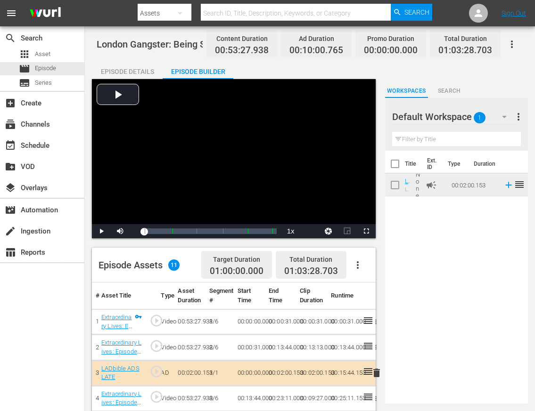 This screenshot has height=411, width=535. Describe the element at coordinates (496, 164) in the screenshot. I see `th: Duration` at that location.